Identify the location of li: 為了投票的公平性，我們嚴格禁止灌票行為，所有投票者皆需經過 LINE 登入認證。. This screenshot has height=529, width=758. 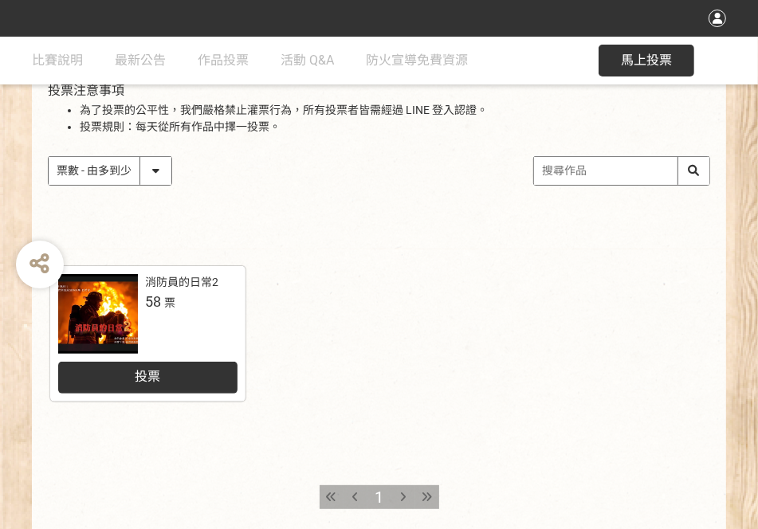
(394, 110).